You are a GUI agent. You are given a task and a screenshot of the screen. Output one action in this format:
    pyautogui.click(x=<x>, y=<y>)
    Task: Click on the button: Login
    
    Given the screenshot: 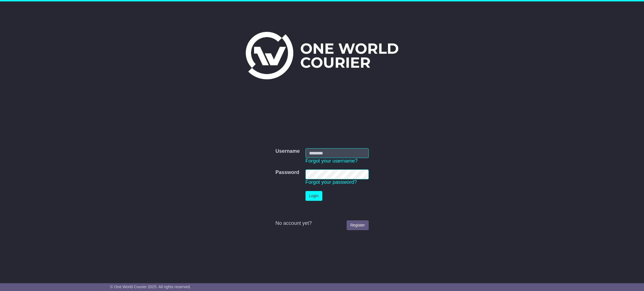 What is the action you would take?
    pyautogui.click(x=314, y=196)
    